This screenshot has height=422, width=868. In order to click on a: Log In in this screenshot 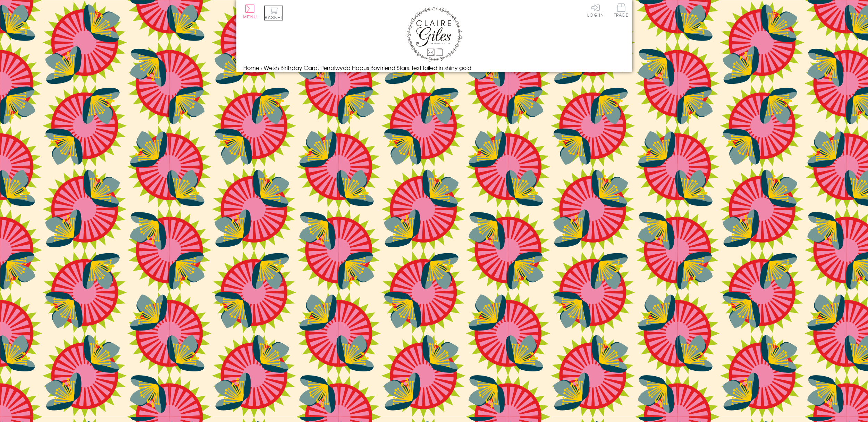, I will do `click(596, 10)`.